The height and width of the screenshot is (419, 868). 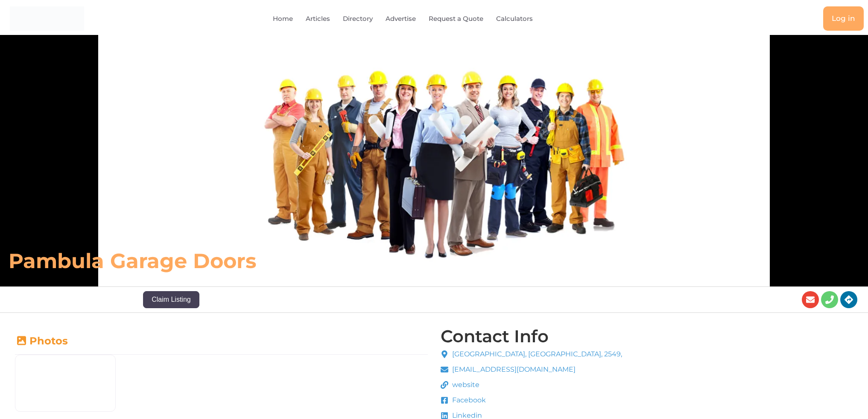 What do you see at coordinates (412, 19) in the screenshot?
I see `nav: Menu` at bounding box center [412, 19].